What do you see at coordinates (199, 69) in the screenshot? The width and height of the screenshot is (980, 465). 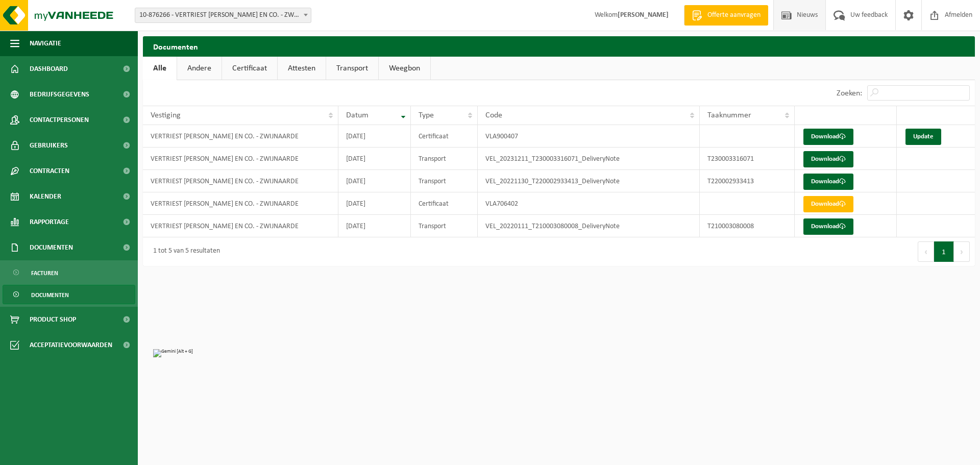 I see `a: Andere` at bounding box center [199, 69].